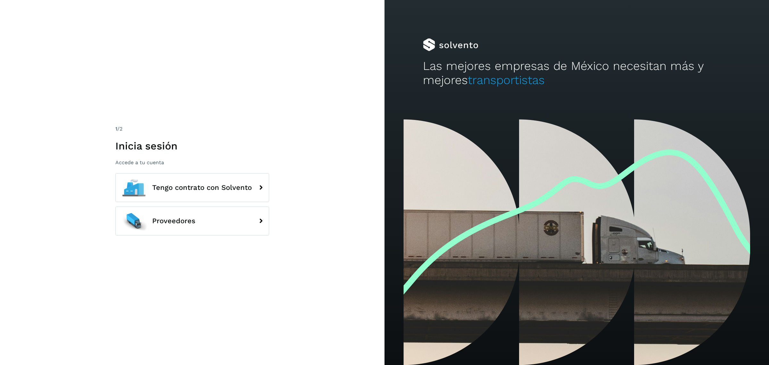 This screenshot has width=769, height=365. I want to click on button: Tengo contrato con Solvento, so click(192, 188).